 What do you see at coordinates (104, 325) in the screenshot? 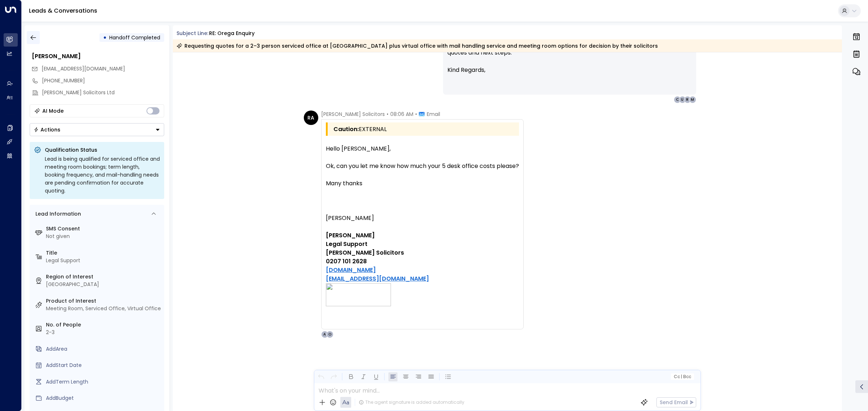
I see `label: No. of People` at bounding box center [104, 325].